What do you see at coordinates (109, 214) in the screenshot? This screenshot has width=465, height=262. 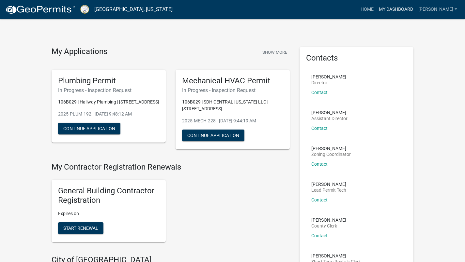 I see `p: Expires on` at bounding box center [109, 214].